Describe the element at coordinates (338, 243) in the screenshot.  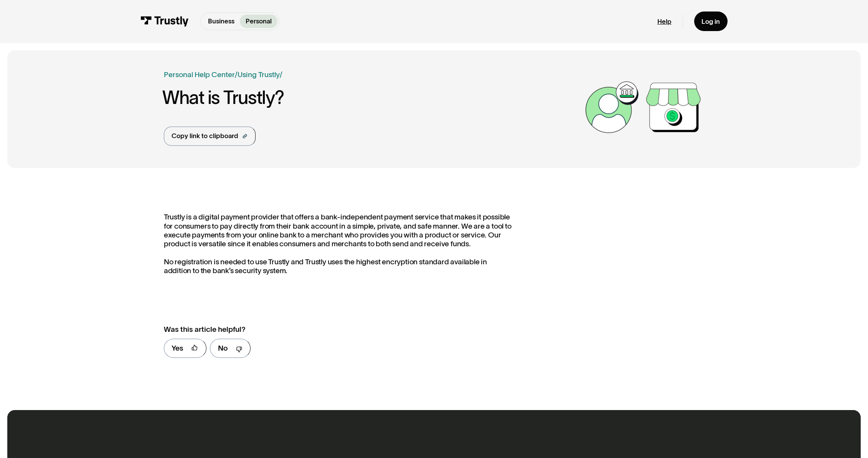
I see `p: Trustly is a digital payment provider that offers a bank-independent payment service that makes i...` at that location.